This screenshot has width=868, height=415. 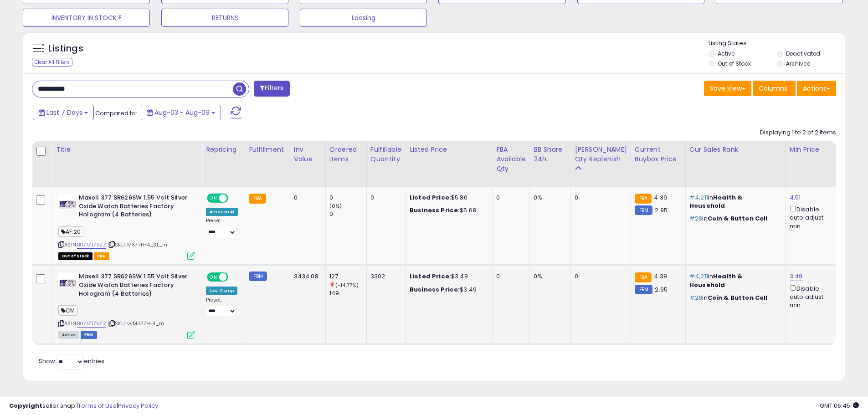 What do you see at coordinates (716, 201) in the screenshot?
I see `span: Health & Household` at bounding box center [716, 201].